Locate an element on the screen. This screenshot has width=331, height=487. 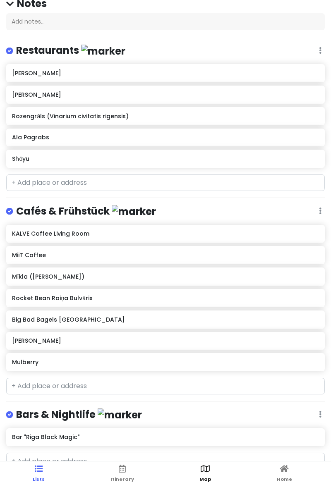
h4: Bars & Nightlife is located at coordinates (79, 415).